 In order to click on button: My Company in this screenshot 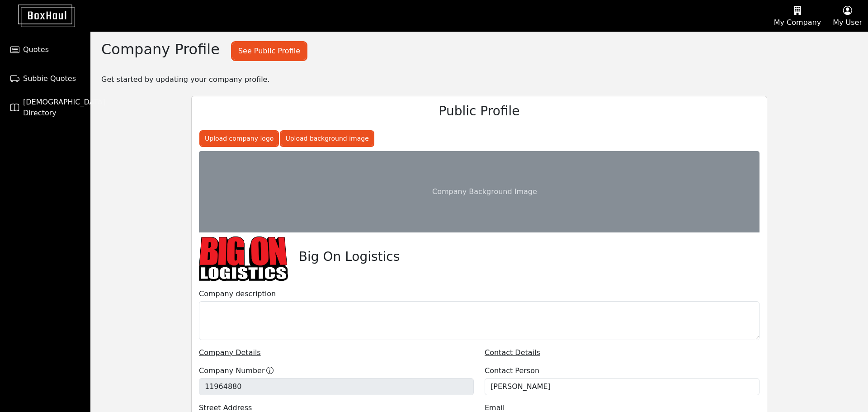, I will do `click(797, 16)`.